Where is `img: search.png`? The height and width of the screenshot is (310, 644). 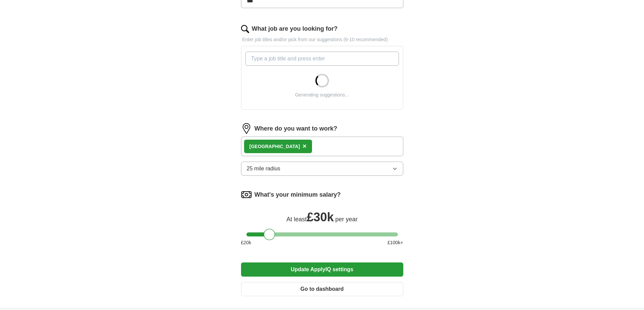 img: search.png is located at coordinates (245, 29).